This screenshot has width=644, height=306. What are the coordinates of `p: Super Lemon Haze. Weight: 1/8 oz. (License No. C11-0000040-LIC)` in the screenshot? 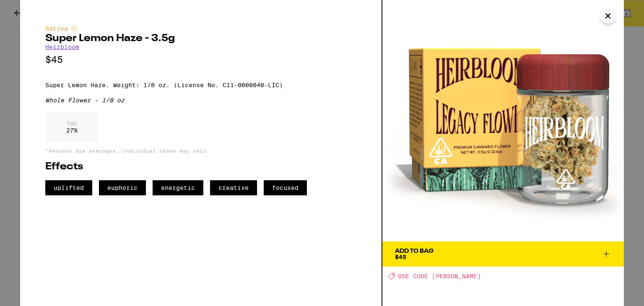 It's located at (201, 85).